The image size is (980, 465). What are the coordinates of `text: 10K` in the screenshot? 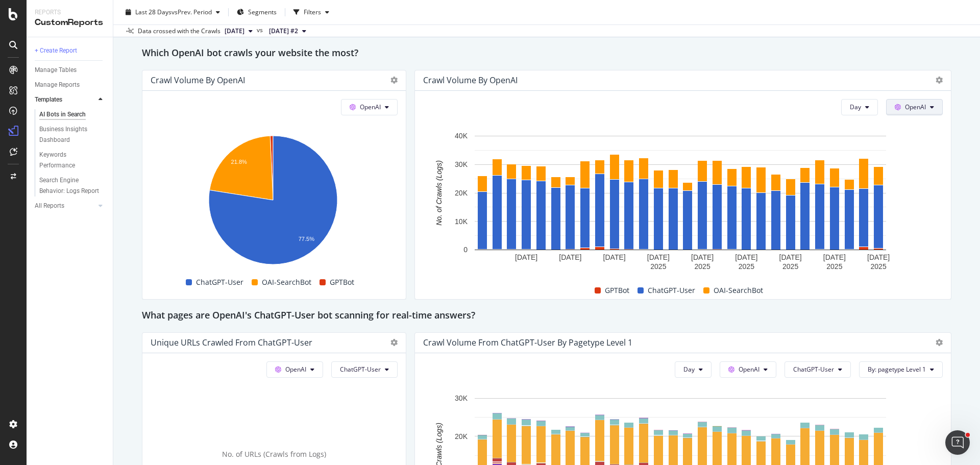 It's located at (462, 222).